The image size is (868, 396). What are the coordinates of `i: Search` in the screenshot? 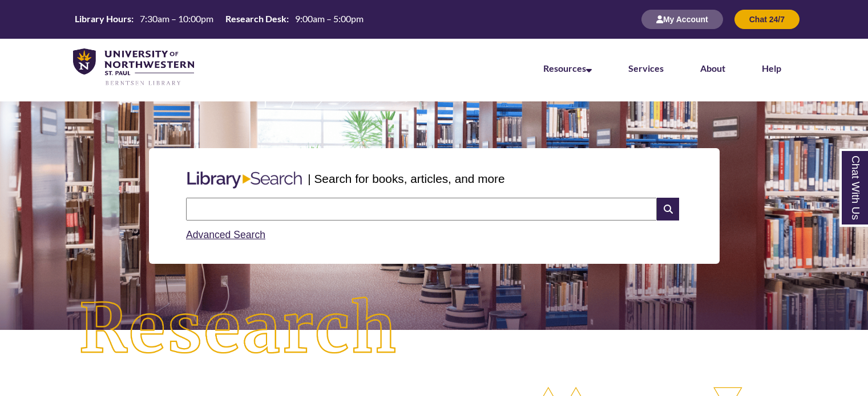 It's located at (668, 209).